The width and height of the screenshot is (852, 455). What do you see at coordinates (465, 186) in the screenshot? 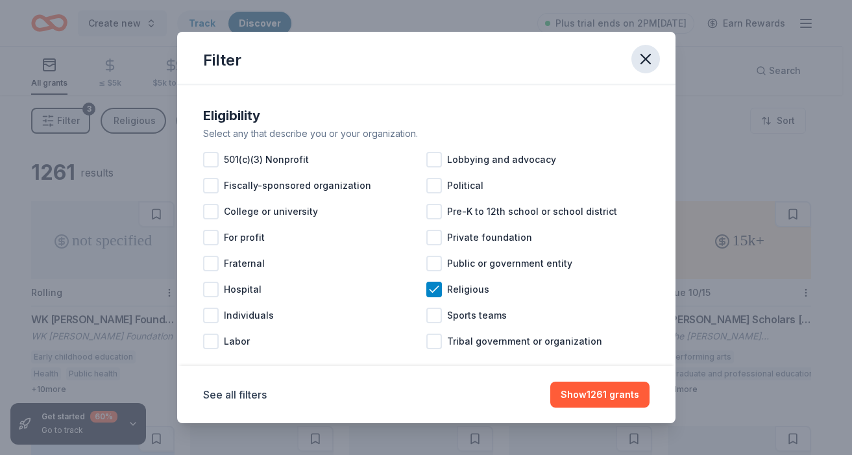
I see `span: Political` at bounding box center [465, 186].